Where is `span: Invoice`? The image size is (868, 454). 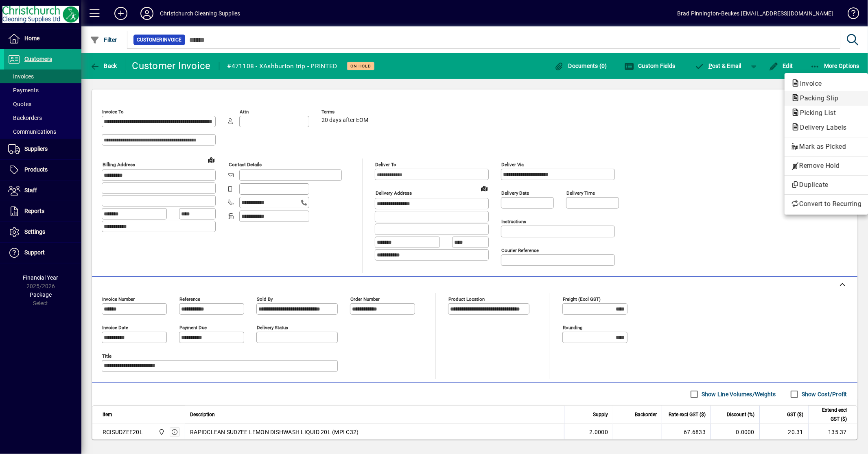
span: Invoice is located at coordinates (809, 83).